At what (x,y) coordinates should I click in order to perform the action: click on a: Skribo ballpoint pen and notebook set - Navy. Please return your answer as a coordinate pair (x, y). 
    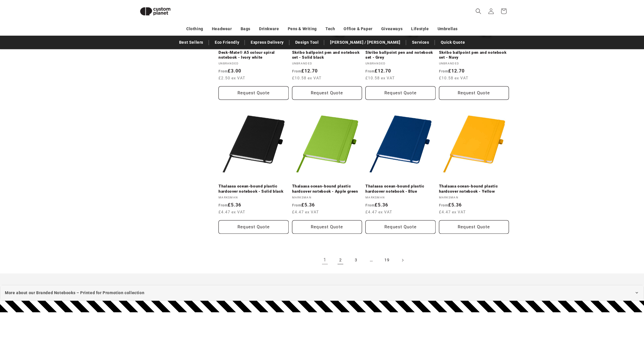
    Looking at the image, I should click on (474, 55).